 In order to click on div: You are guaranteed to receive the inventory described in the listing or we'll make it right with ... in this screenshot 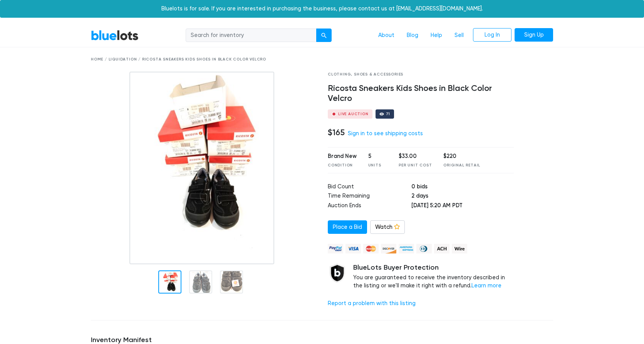, I will do `click(433, 277)`.